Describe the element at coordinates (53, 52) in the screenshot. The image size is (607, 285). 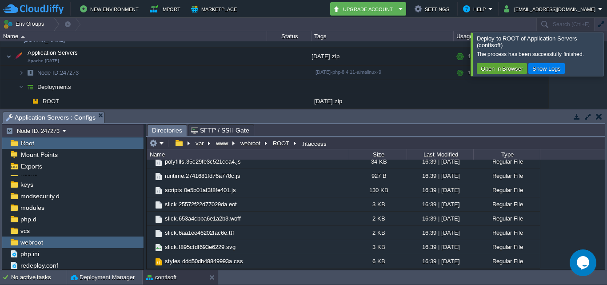
I see `span: Application Servers` at that location.